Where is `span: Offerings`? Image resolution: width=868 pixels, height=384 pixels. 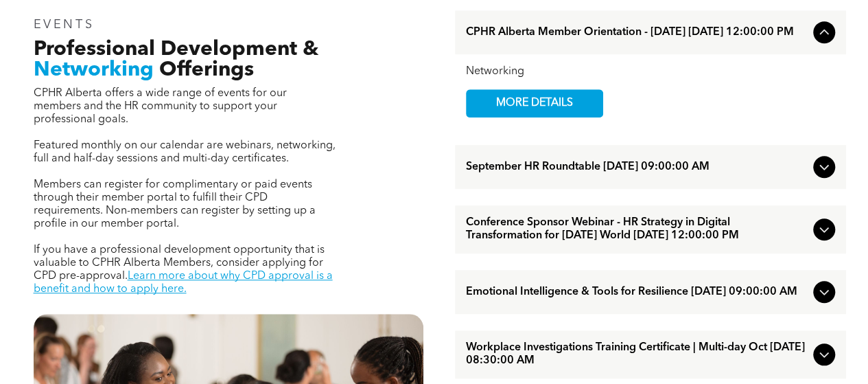
span: Offerings is located at coordinates (206, 71).